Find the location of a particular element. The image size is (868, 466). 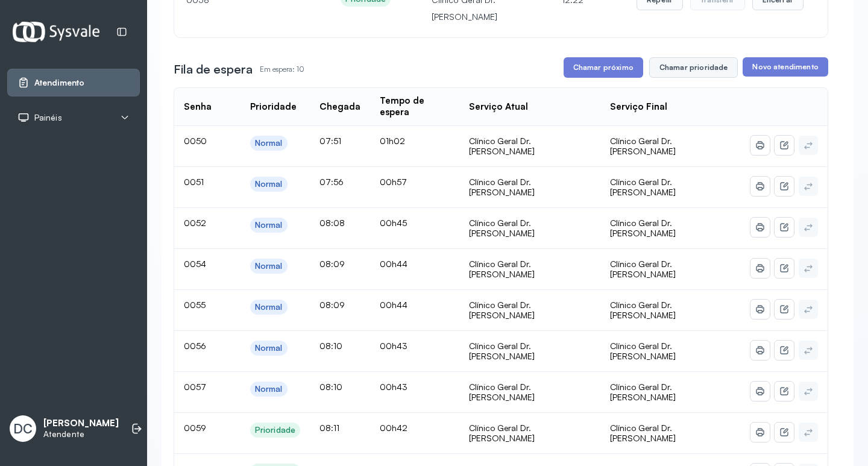

span: 01h02 is located at coordinates (393, 140).